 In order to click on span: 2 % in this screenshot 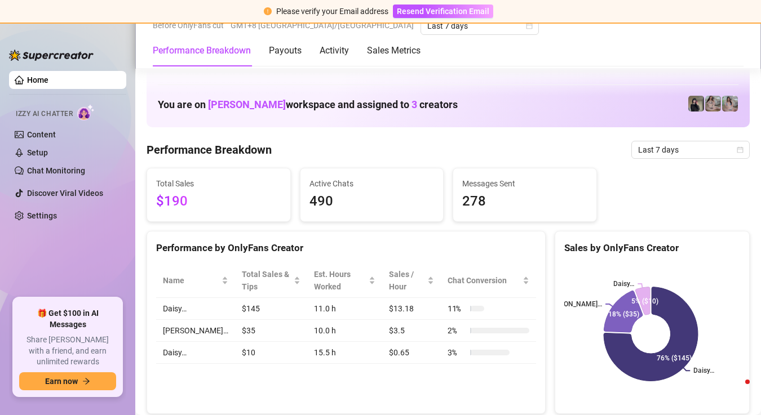, I will do `click(456, 331)`.